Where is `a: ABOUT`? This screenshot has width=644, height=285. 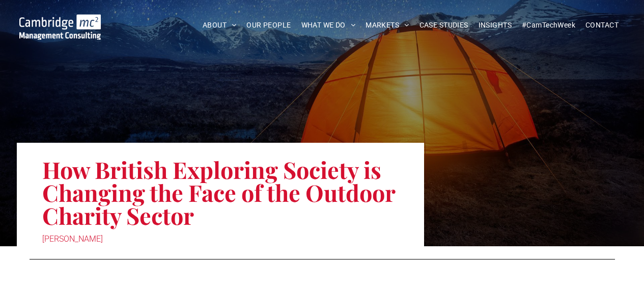 a: ABOUT is located at coordinates (219, 25).